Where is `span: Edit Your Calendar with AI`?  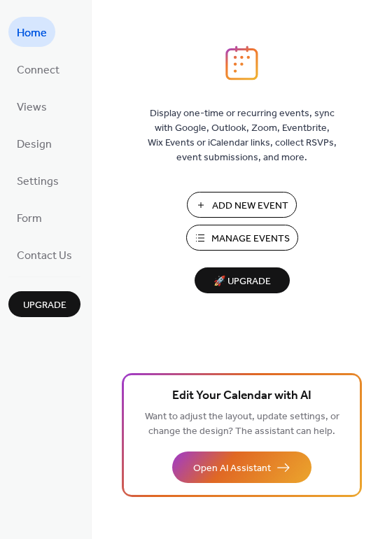
span: Edit Your Calendar with AI is located at coordinates (241, 396).